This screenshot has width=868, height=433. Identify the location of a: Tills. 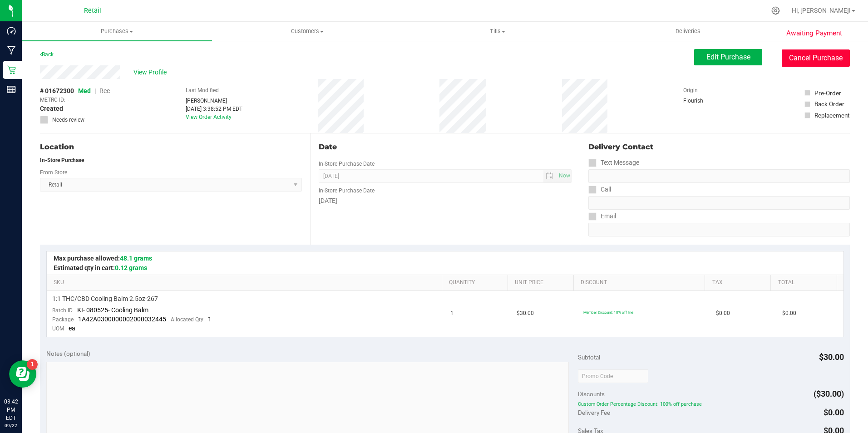
(497, 31).